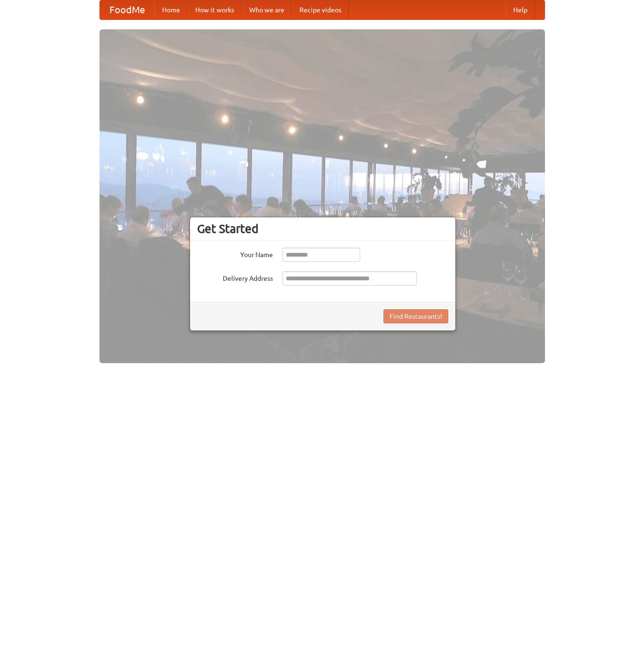 The image size is (644, 670). What do you see at coordinates (235, 277) in the screenshot?
I see `label: Delivery Address` at bounding box center [235, 277].